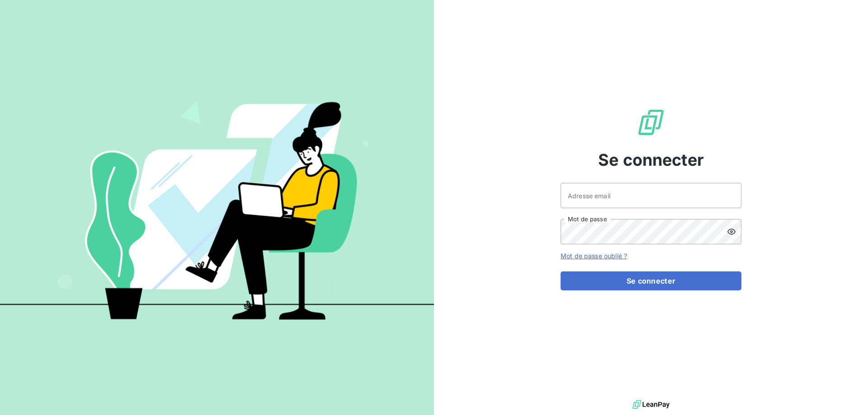 Image resolution: width=868 pixels, height=415 pixels. What do you see at coordinates (651, 122) in the screenshot?
I see `img: Logo LeanPay` at bounding box center [651, 122].